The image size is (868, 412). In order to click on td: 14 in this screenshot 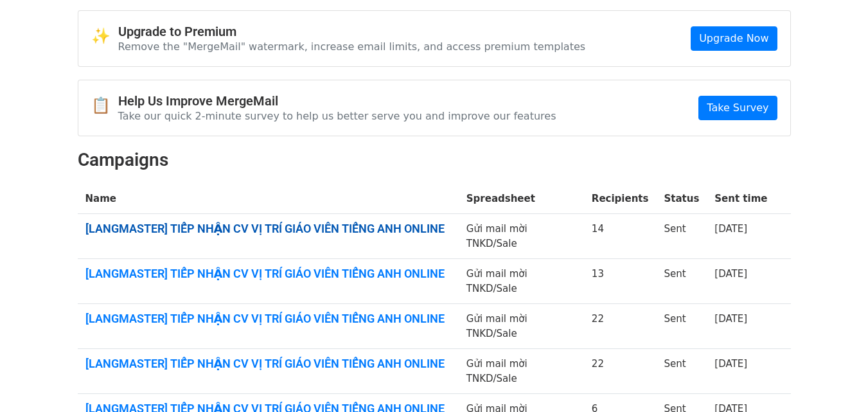, I will do `click(620, 236)`.